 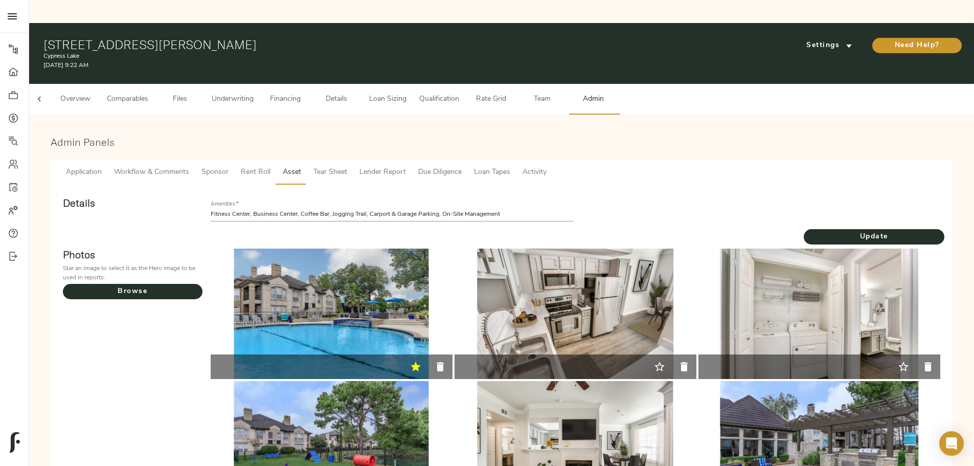 I want to click on strong: Photos, so click(x=79, y=254).